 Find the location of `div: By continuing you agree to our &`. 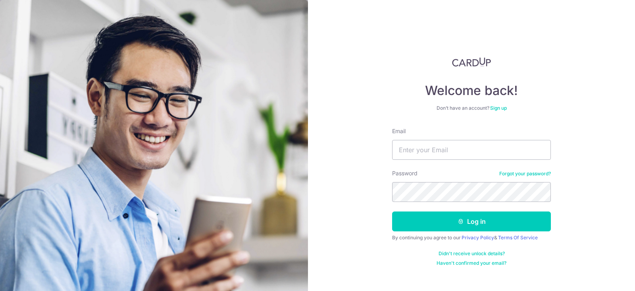

div: By continuing you agree to our & is located at coordinates (472, 237).